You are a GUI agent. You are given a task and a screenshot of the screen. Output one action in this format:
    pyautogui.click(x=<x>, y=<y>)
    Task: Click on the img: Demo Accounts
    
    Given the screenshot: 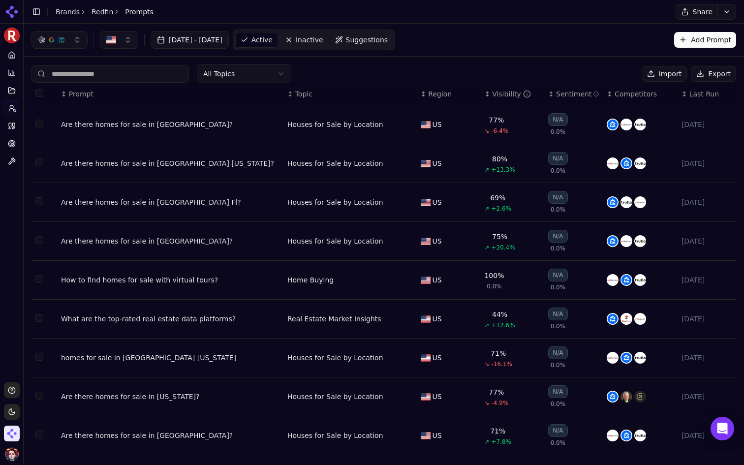 What is the action you would take?
    pyautogui.click(x=12, y=434)
    